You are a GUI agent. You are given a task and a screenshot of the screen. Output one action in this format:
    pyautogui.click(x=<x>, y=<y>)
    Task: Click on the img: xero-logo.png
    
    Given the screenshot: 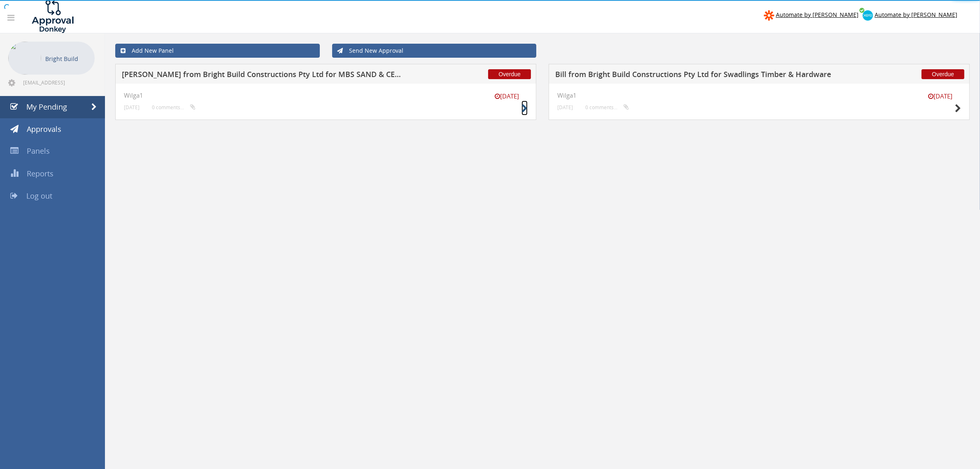 What is the action you would take?
    pyautogui.click(x=868, y=15)
    